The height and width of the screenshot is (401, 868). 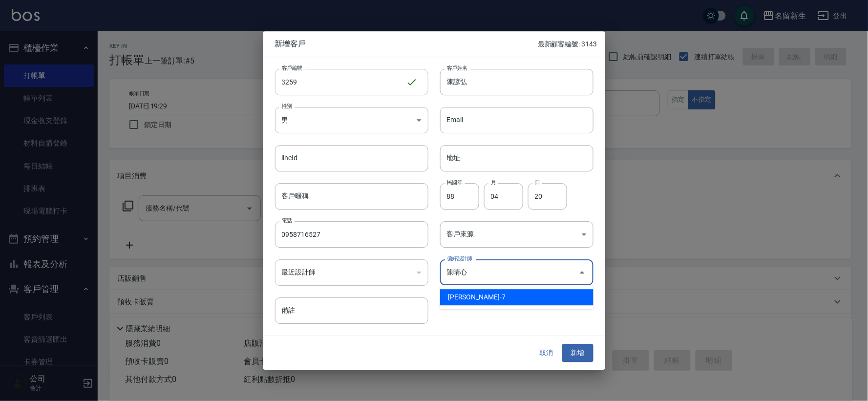 What do you see at coordinates (457, 68) in the screenshot?
I see `label: 客戶姓名` at bounding box center [457, 68].